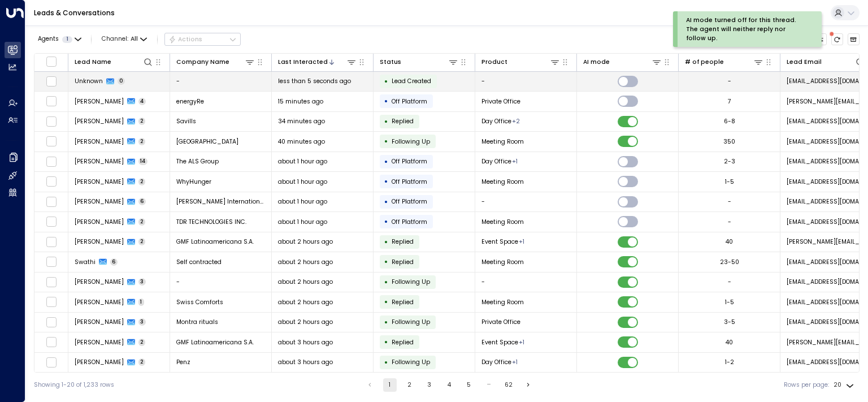  I want to click on span: Following Up, so click(411, 322).